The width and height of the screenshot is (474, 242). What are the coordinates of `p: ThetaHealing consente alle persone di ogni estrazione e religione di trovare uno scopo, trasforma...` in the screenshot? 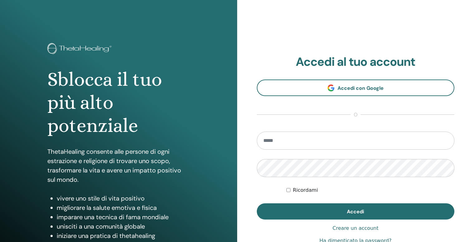 It's located at (118, 165).